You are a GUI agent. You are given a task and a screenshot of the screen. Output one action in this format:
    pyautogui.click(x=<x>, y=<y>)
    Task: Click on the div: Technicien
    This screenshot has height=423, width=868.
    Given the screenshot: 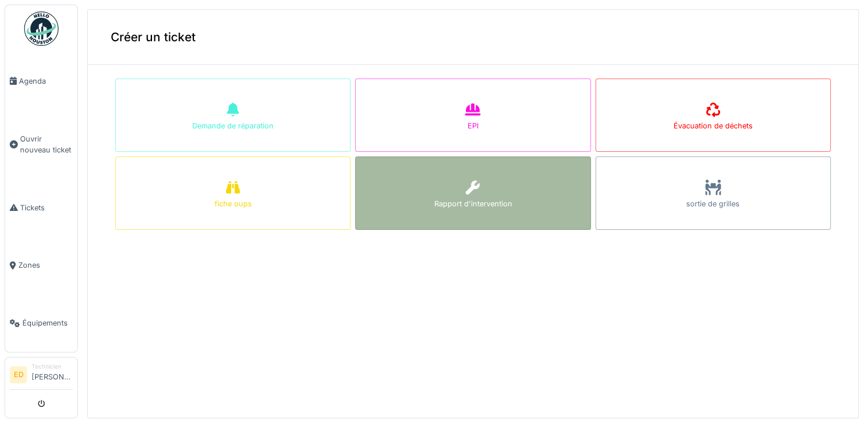 What is the action you would take?
    pyautogui.click(x=52, y=366)
    